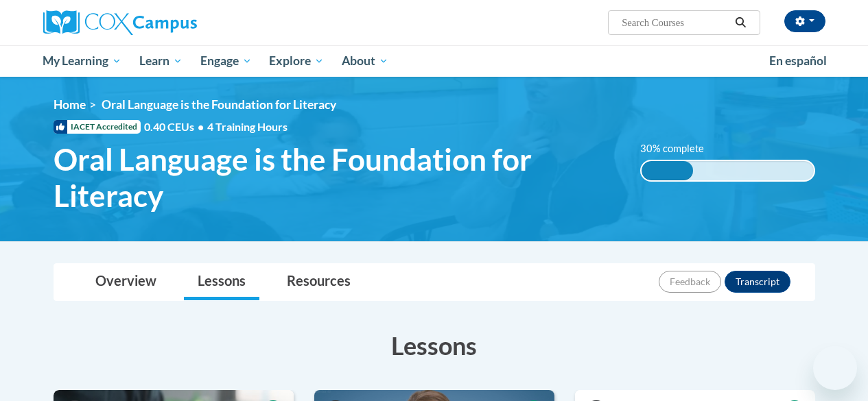 Image resolution: width=868 pixels, height=401 pixels. I want to click on a: Overview, so click(126, 282).